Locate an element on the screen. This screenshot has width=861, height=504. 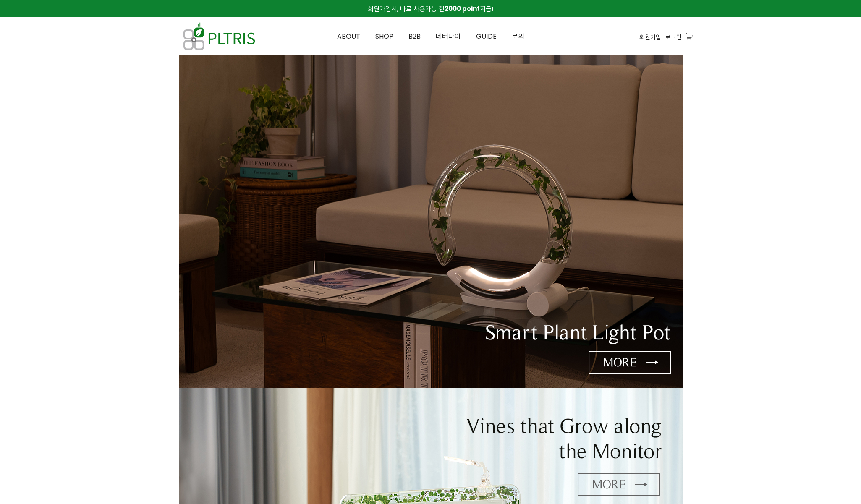
a: B2B is located at coordinates (414, 37).